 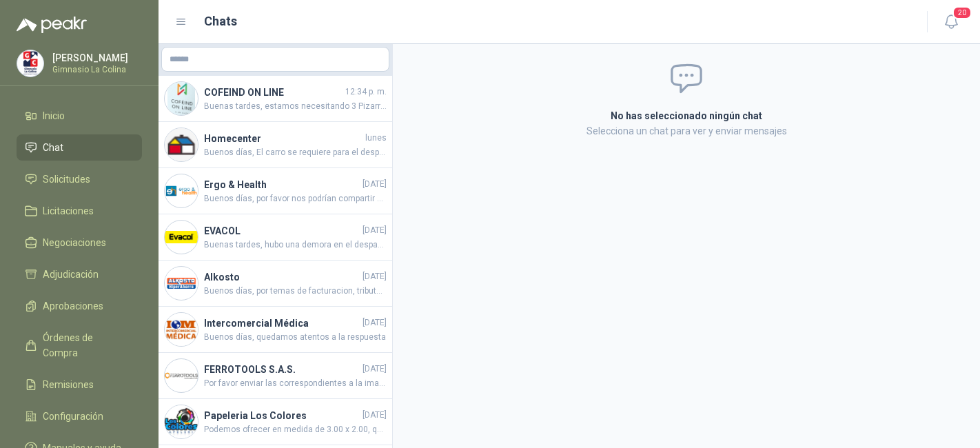 I want to click on a: Adjudicación, so click(x=79, y=274).